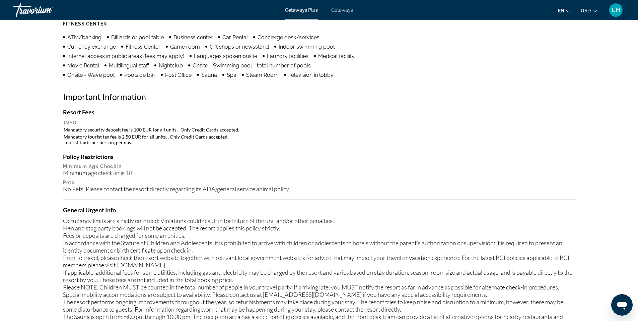 This screenshot has height=321, width=638. Describe the element at coordinates (311, 75) in the screenshot. I see `span: Television in lobby` at that location.